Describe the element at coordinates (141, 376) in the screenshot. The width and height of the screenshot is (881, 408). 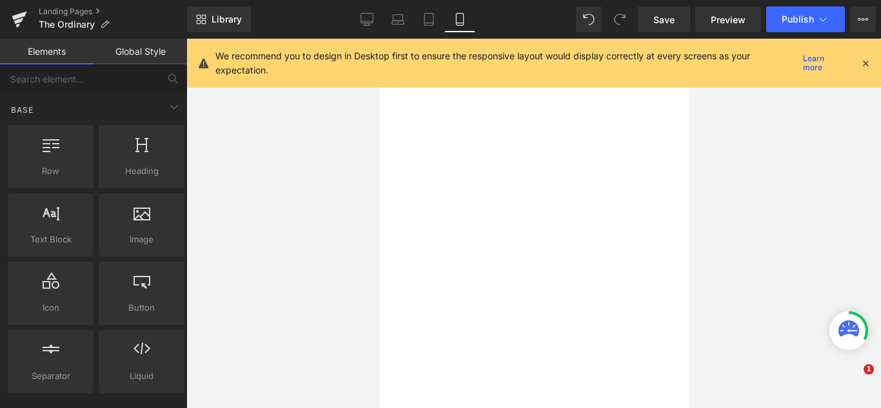
I see `span: Liquid` at that location.